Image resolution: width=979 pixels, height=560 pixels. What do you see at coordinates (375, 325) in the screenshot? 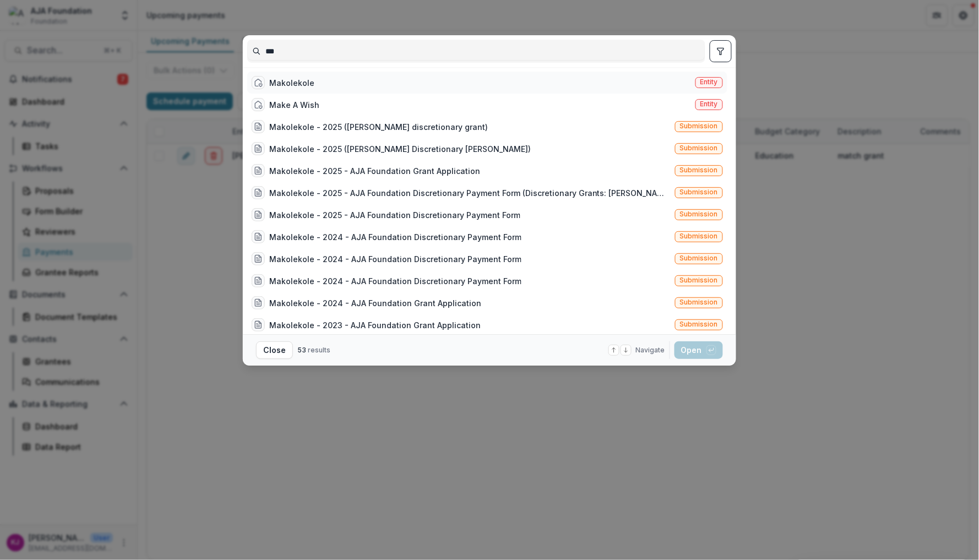
I see `div: Makolekole - 2023 - AJA Foundation Grant Application` at bounding box center [375, 325].